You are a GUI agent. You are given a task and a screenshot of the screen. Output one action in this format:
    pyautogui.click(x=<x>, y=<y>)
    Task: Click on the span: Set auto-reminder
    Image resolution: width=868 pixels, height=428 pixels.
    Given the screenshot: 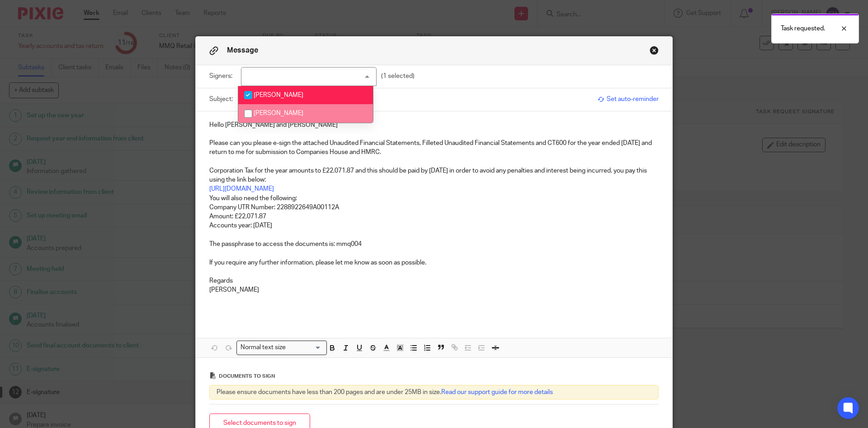 What is the action you would take?
    pyautogui.click(x=628, y=99)
    